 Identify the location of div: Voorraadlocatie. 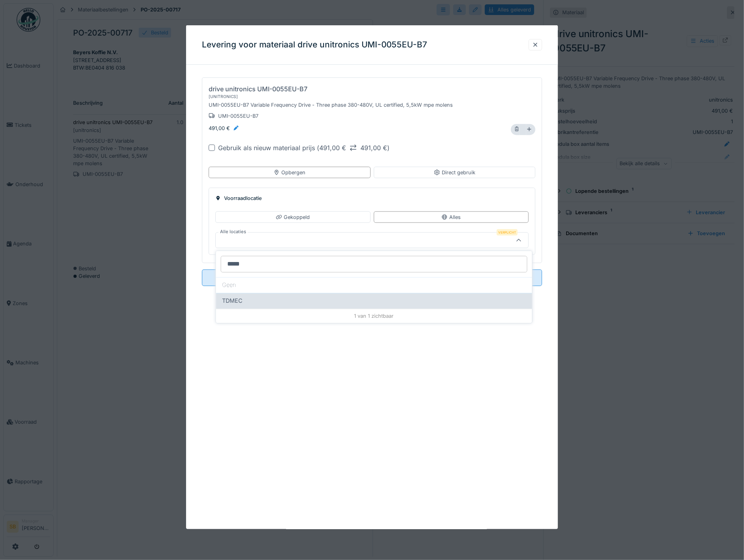
(372, 198).